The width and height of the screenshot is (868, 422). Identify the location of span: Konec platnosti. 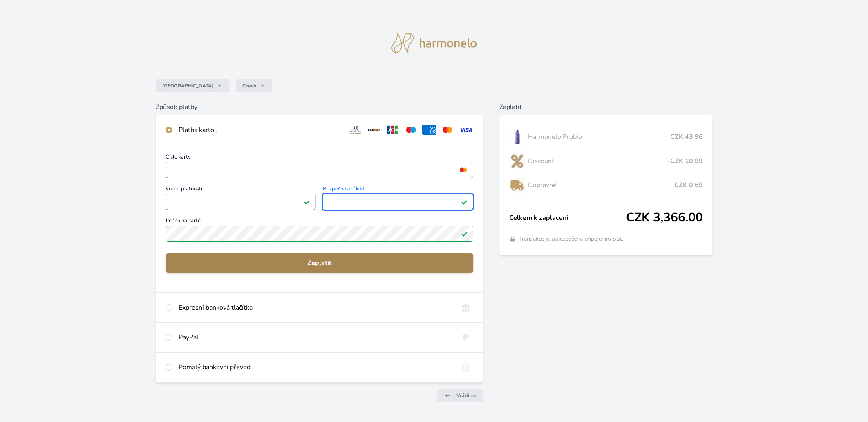
(240, 190).